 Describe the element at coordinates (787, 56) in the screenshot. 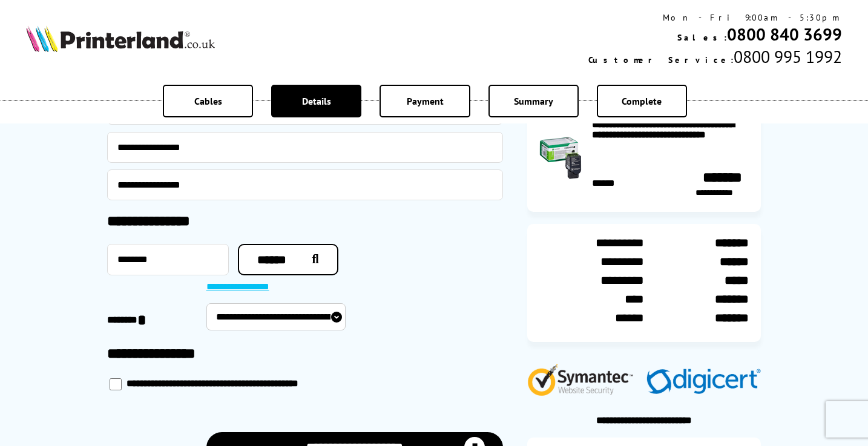

I see `span: 0800 995 1992` at that location.